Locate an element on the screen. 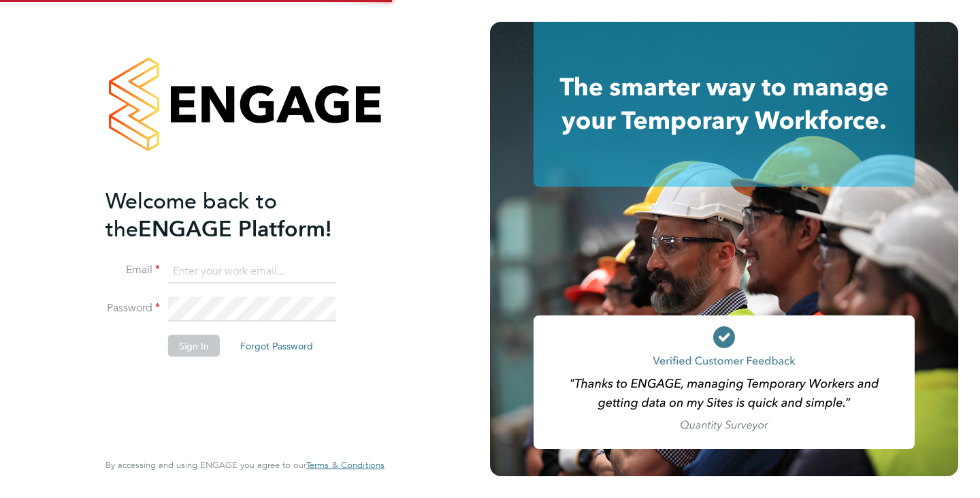  span: Welcome back to the is located at coordinates (191, 215).